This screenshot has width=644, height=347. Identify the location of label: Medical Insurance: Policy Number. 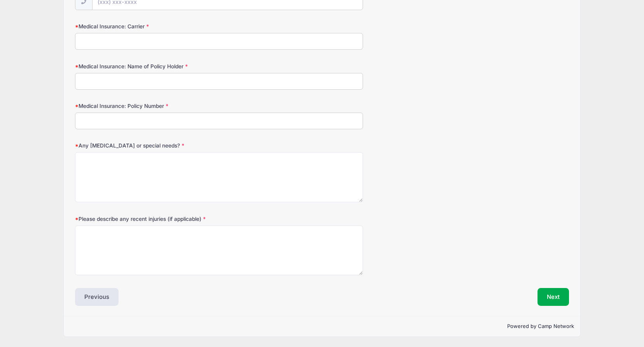
(157, 106).